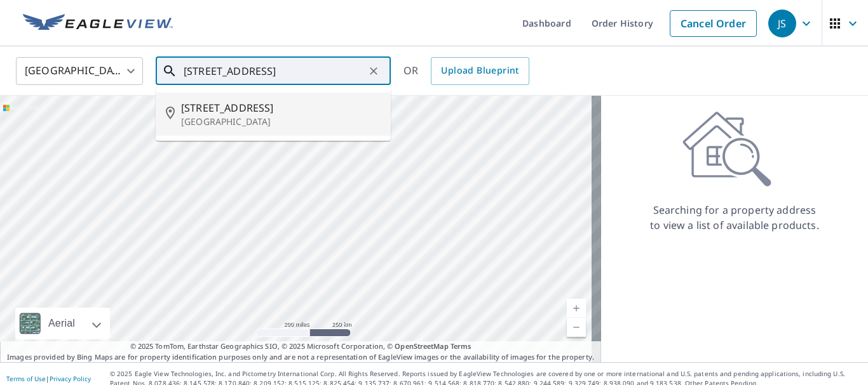 The width and height of the screenshot is (868, 385). Describe the element at coordinates (782, 23) in the screenshot. I see `div: JS` at that location.